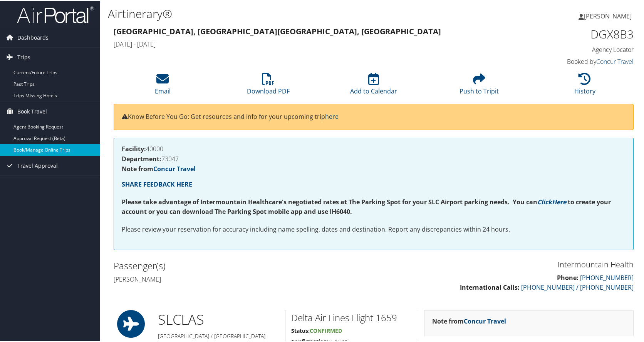 This screenshot has height=342, width=644. What do you see at coordinates (330, 201) in the screenshot?
I see `strong: Please take advantage of Intermountain Healthcare's negotiated rates at The Parking Spot for your...` at bounding box center [330, 201].